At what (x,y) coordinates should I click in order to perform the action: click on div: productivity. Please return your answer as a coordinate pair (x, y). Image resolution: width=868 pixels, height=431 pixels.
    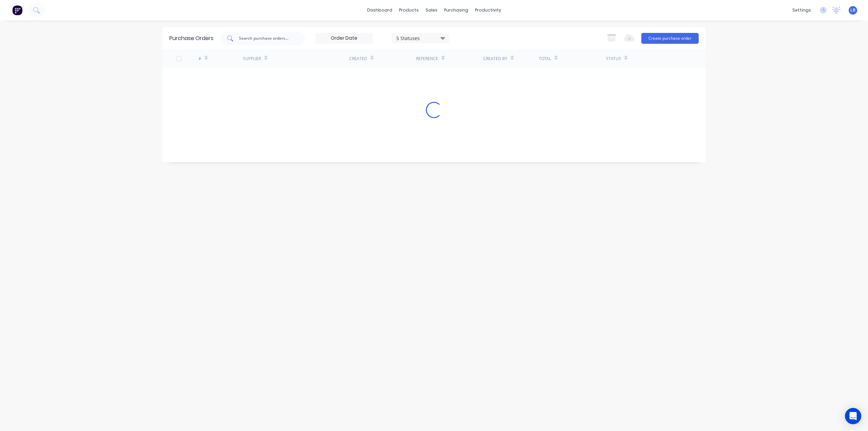
    Looking at the image, I should click on (488, 10).